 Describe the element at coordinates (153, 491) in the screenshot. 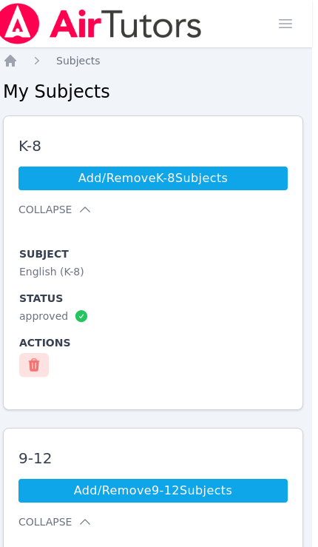

I see `a: Add/Remove9-12Subjects` at that location.